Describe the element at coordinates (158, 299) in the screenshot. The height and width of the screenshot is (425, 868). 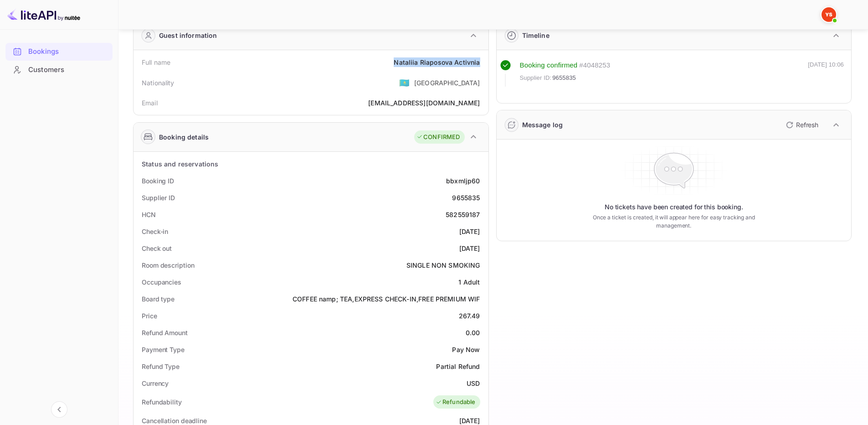
I see `div: Board type` at that location.